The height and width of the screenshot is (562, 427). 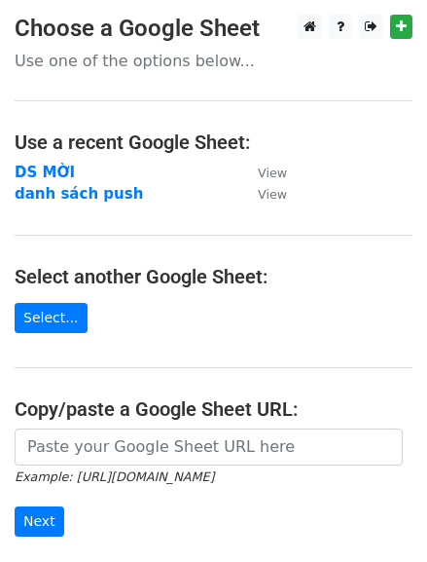 I want to click on input: Paste your Google Sheet URL here, so click(x=208, y=447).